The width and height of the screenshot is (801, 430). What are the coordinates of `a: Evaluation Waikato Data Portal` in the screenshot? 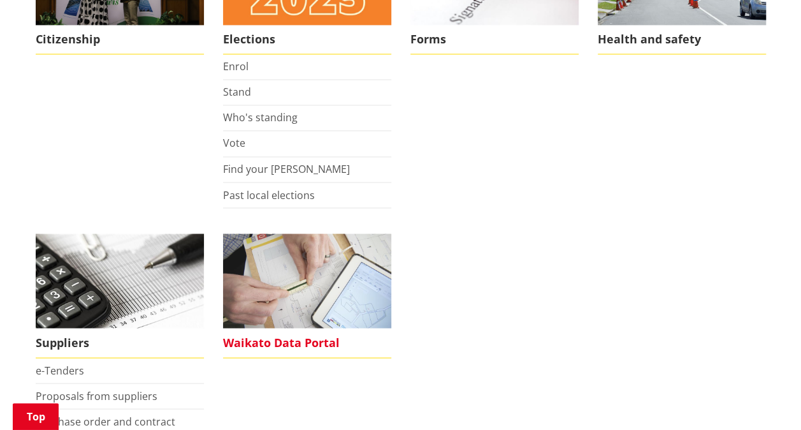 It's located at (307, 295).